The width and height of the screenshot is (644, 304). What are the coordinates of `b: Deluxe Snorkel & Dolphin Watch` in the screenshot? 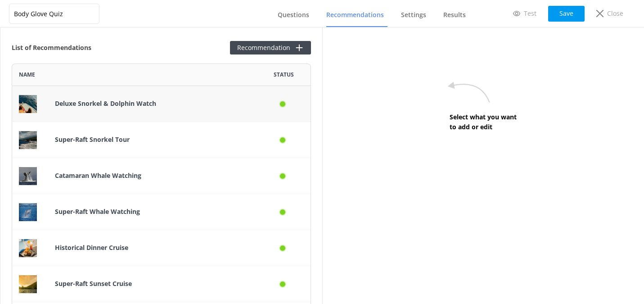 It's located at (105, 103).